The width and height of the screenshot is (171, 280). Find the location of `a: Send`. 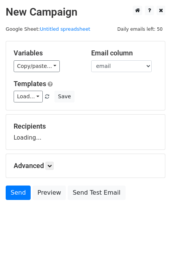

a: Send is located at coordinates (18, 192).